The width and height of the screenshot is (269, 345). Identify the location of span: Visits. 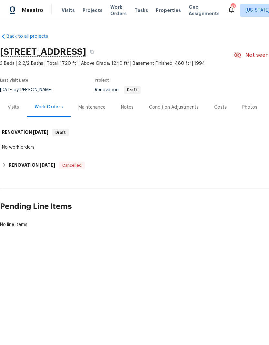
(68, 10).